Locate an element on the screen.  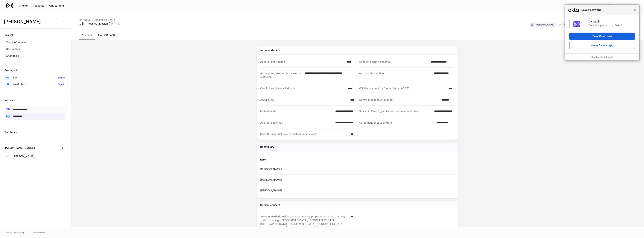
a: WealthboxSign in is located at coordinates (35, 84).